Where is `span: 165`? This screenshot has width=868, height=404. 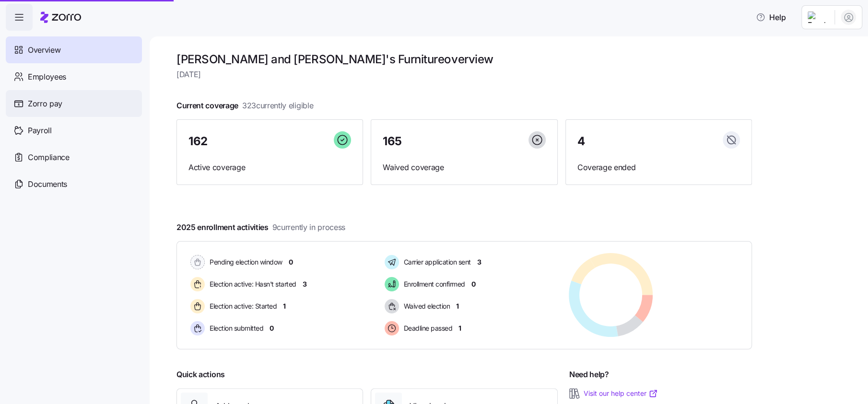
span: 165 is located at coordinates (392, 142).